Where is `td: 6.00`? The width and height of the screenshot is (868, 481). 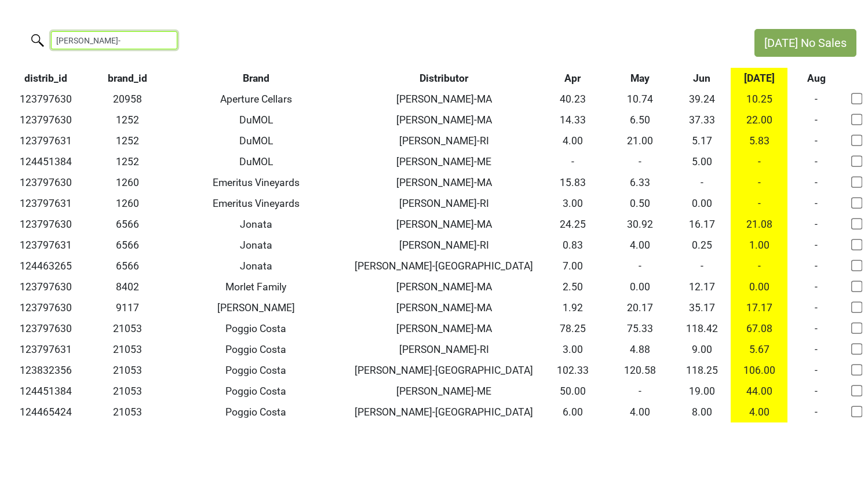
td: 6.00 is located at coordinates (573, 412).